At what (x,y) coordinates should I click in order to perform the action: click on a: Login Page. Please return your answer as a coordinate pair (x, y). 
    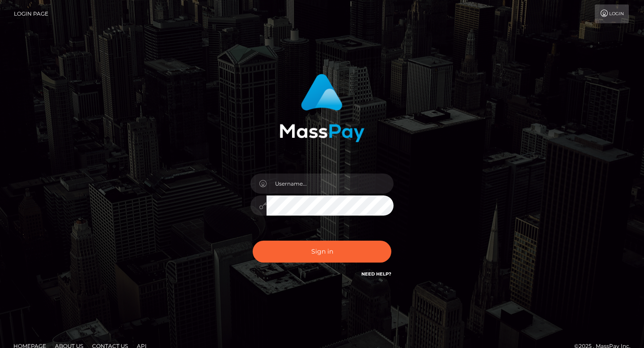
    Looking at the image, I should click on (31, 14).